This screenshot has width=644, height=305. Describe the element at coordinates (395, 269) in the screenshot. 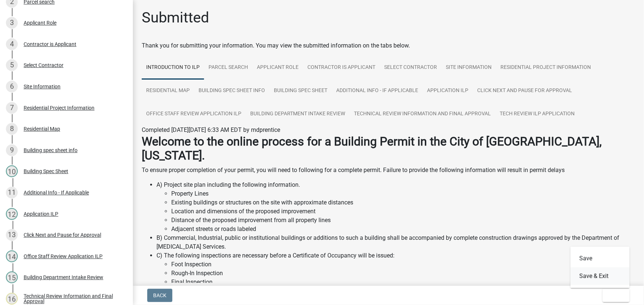

I see `li: C) The following inspections are necessary before a Certificate of Occupancy will be issued:` at that location.